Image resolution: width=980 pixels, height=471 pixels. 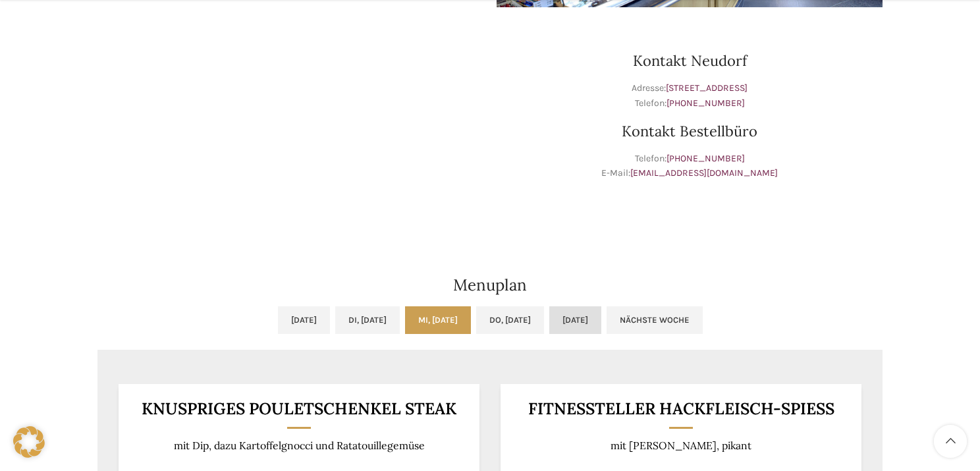 What do you see at coordinates (950, 441) in the screenshot?
I see `a: Scroll to top button` at bounding box center [950, 441].